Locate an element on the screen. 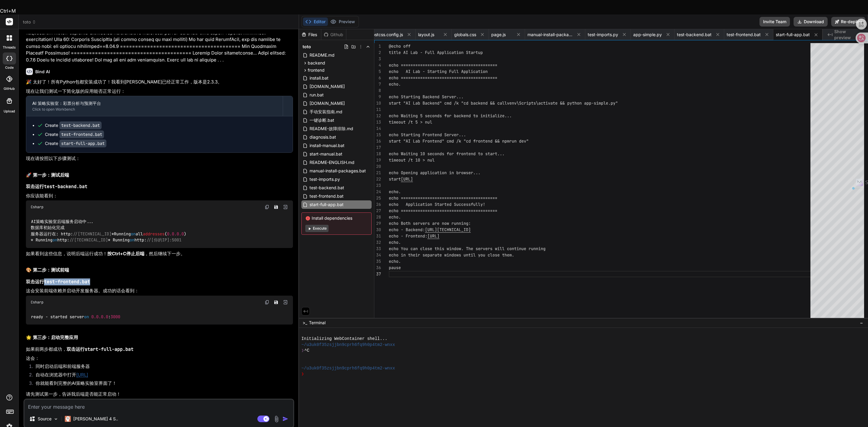 This screenshot has width=868, height=427. div: 8 is located at coordinates (378, 90).